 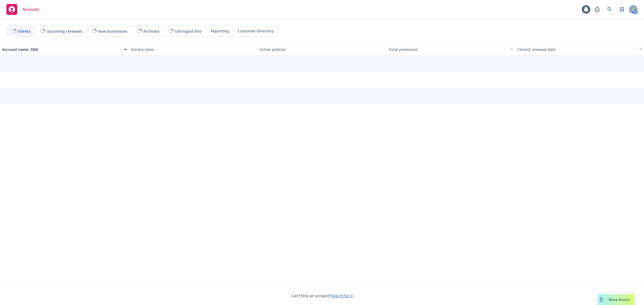 What do you see at coordinates (220, 31) in the screenshot?
I see `span: Reporting` at bounding box center [220, 31].